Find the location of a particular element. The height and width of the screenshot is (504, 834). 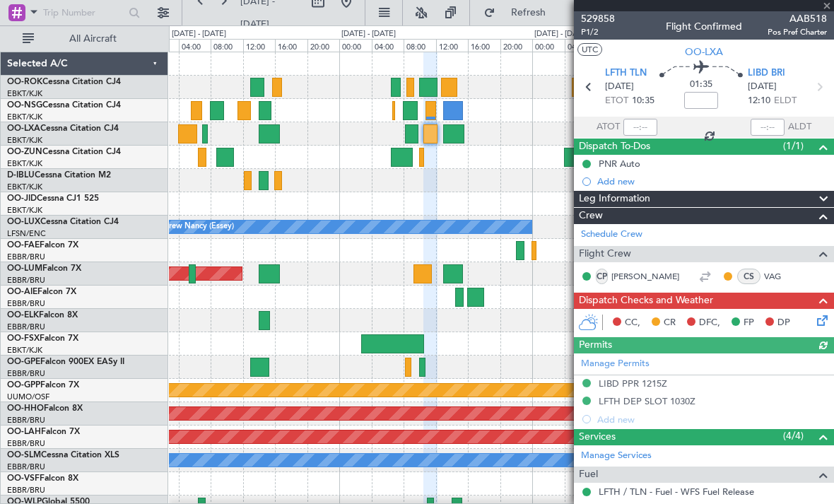

span: Dispatch To-Dos is located at coordinates (614, 146).